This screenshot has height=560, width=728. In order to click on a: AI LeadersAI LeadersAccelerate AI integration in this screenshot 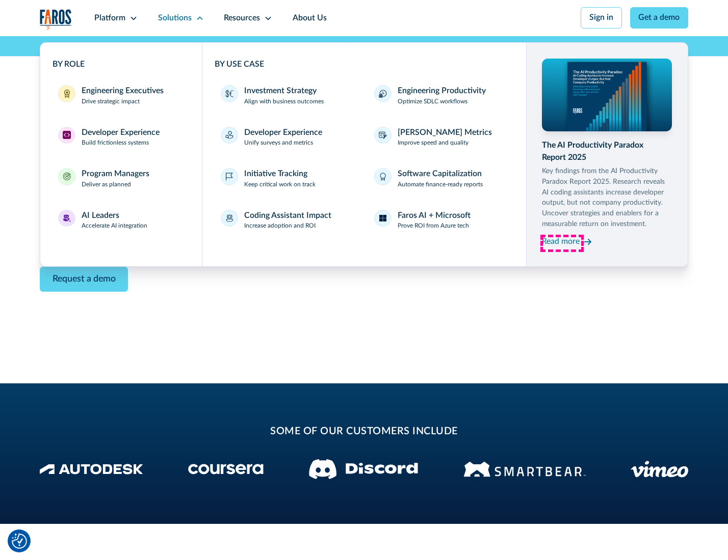, I will do `click(122, 221)`.